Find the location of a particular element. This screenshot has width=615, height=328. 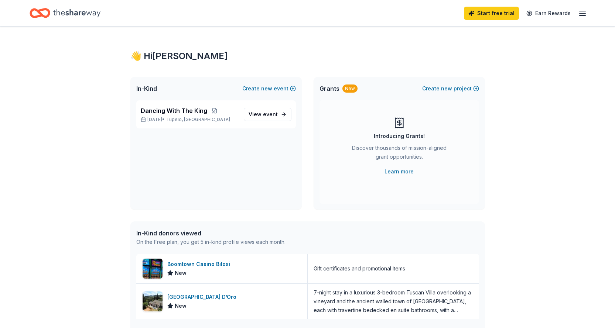

span: Grants is located at coordinates (329, 89).